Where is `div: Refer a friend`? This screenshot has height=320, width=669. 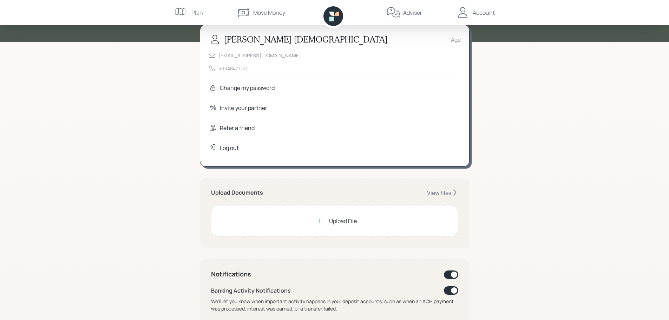 div: Refer a friend is located at coordinates (237, 128).